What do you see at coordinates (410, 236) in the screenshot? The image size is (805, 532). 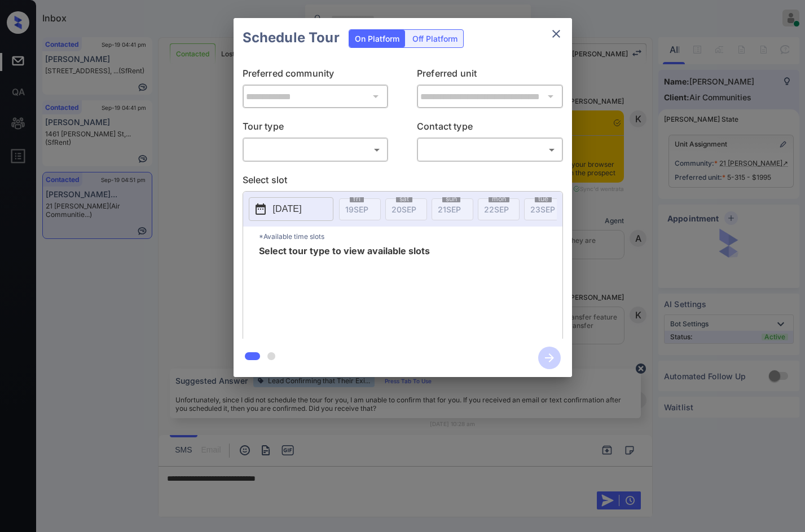 I see `p: *Available time slots` at bounding box center [410, 236].